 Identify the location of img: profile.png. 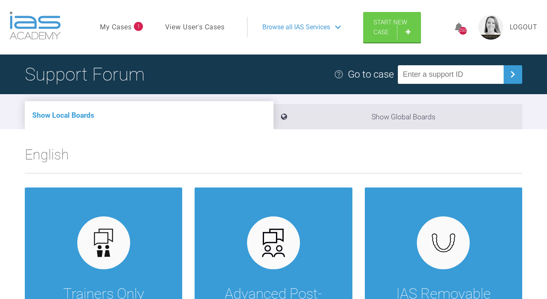
(490, 27).